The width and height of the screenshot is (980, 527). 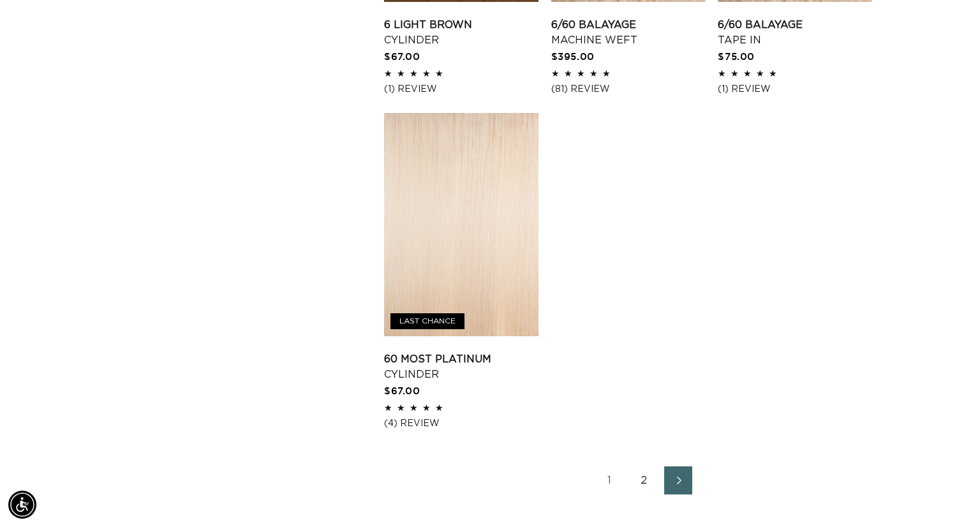 I want to click on a: 6/60 Balayage Tape In, so click(x=795, y=33).